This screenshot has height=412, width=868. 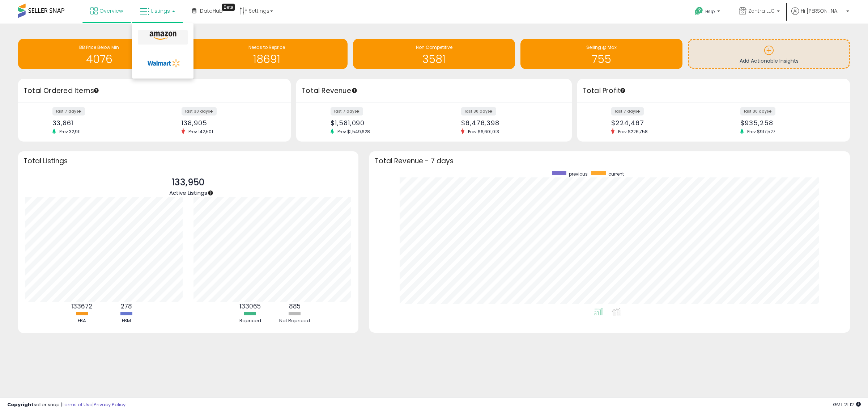 What do you see at coordinates (434, 54) in the screenshot?
I see `a: Non Competitive 3581` at bounding box center [434, 54].